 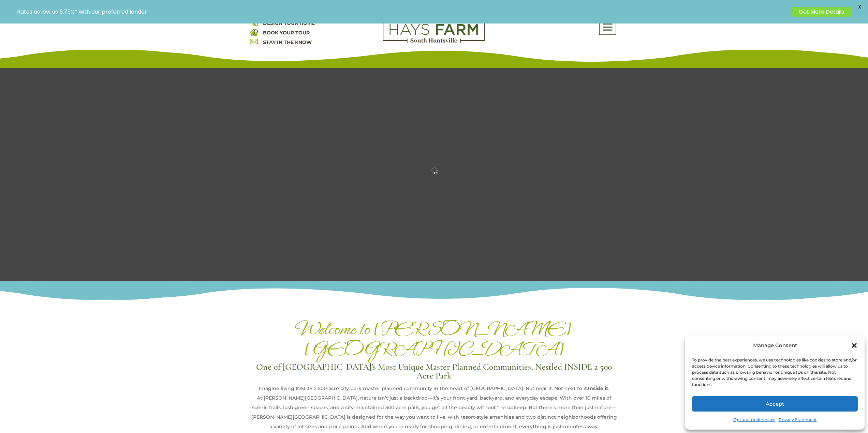 What do you see at coordinates (859, 7) in the screenshot?
I see `span: X` at bounding box center [859, 7].